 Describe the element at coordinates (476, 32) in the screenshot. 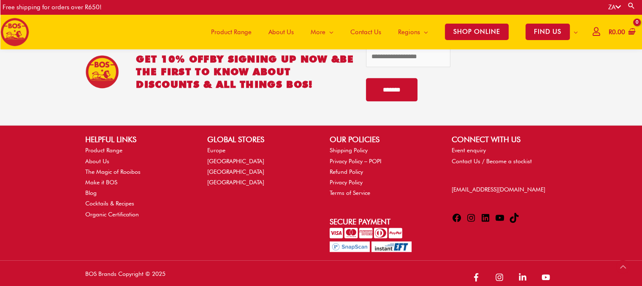

I see `span: SHOP ONLINE` at that location.